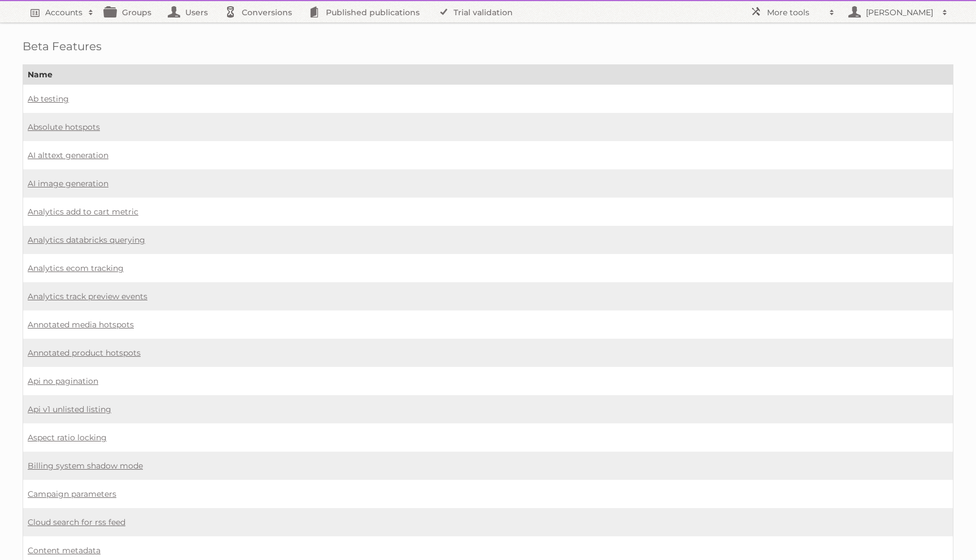 This screenshot has height=560, width=976. Describe the element at coordinates (191, 12) in the screenshot. I see `a: Users` at that location.